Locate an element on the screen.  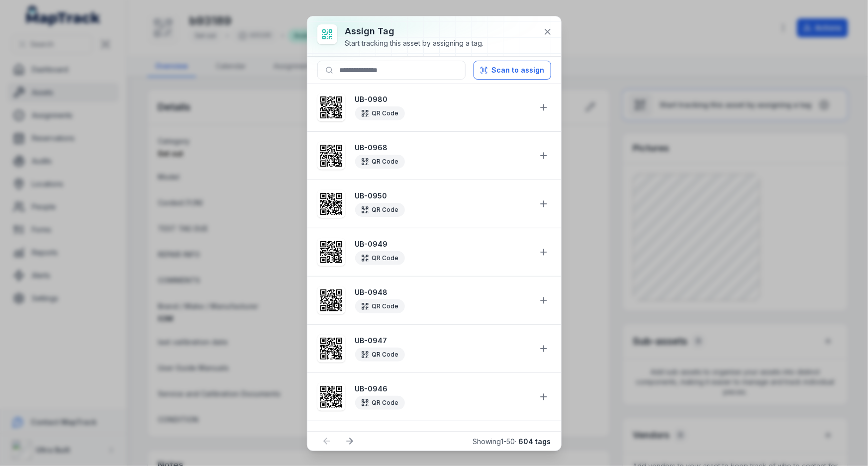
strong: UB-0949 is located at coordinates (443, 244).